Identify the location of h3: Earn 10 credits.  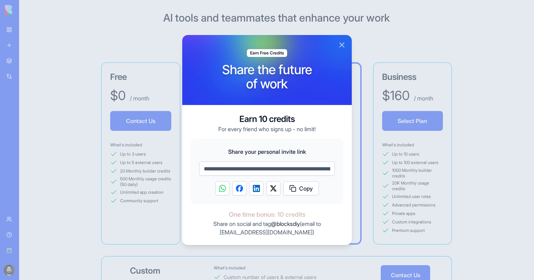
(267, 119).